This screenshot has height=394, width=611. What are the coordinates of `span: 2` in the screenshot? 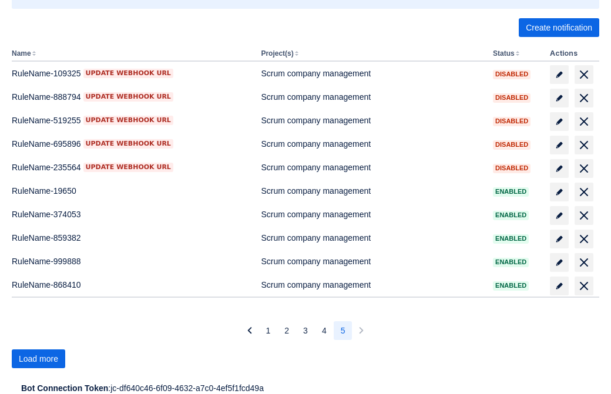 It's located at (287, 331).